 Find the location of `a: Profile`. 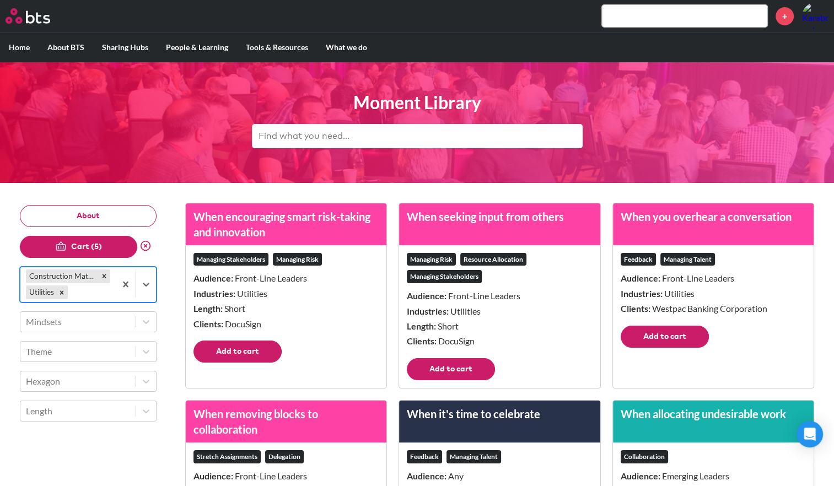

a: Profile is located at coordinates (815, 16).